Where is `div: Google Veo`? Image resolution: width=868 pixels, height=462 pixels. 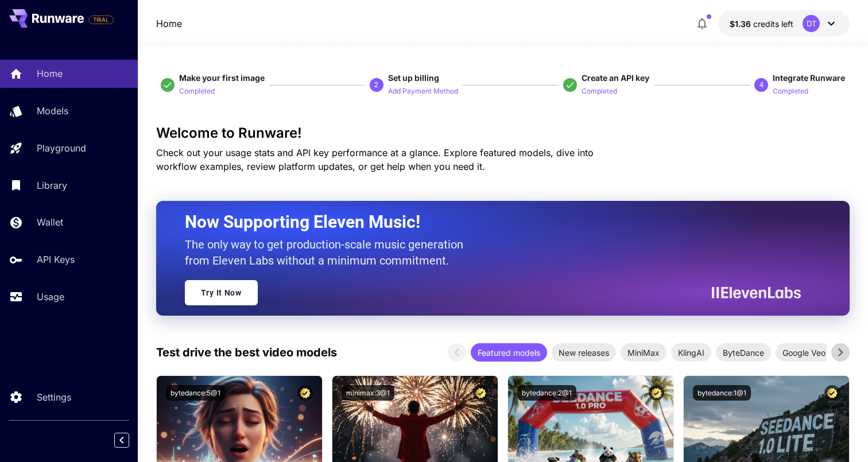 div: Google Veo is located at coordinates (804, 352).